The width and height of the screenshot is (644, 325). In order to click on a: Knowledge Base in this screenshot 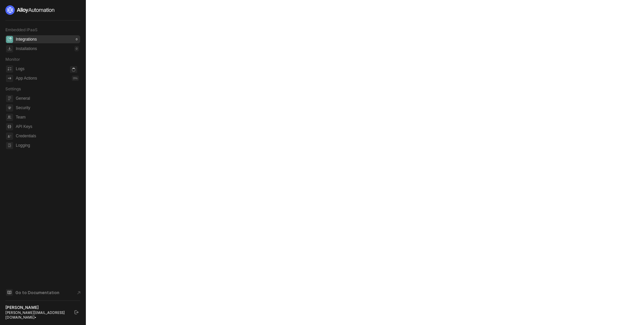, I will do `click(43, 292)`.